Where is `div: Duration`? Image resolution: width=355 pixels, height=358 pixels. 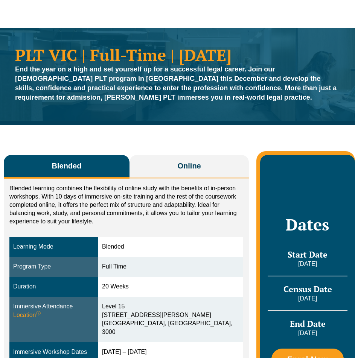
div: Duration is located at coordinates (54, 287).